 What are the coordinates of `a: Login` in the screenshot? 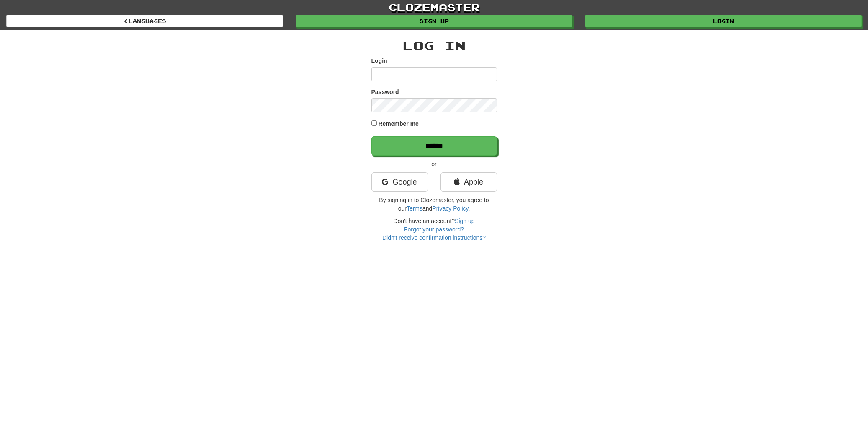 It's located at (723, 21).